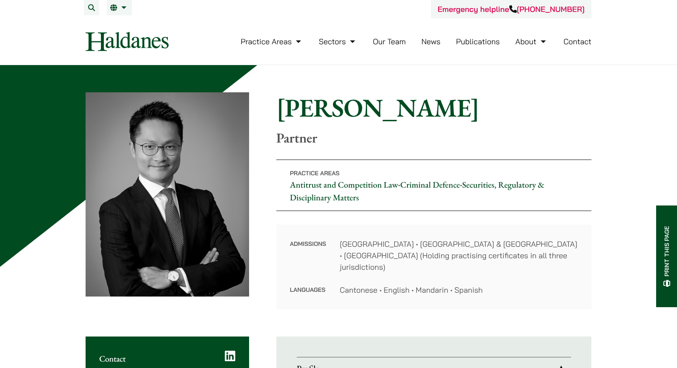 The image size is (677, 368). Describe the element at coordinates (434, 138) in the screenshot. I see `p: Partner` at that location.